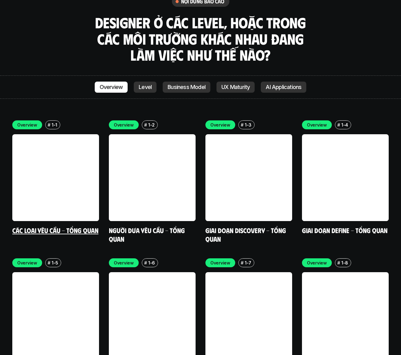  What do you see at coordinates (236, 87) in the screenshot?
I see `a: UX Maturity` at bounding box center [236, 87].